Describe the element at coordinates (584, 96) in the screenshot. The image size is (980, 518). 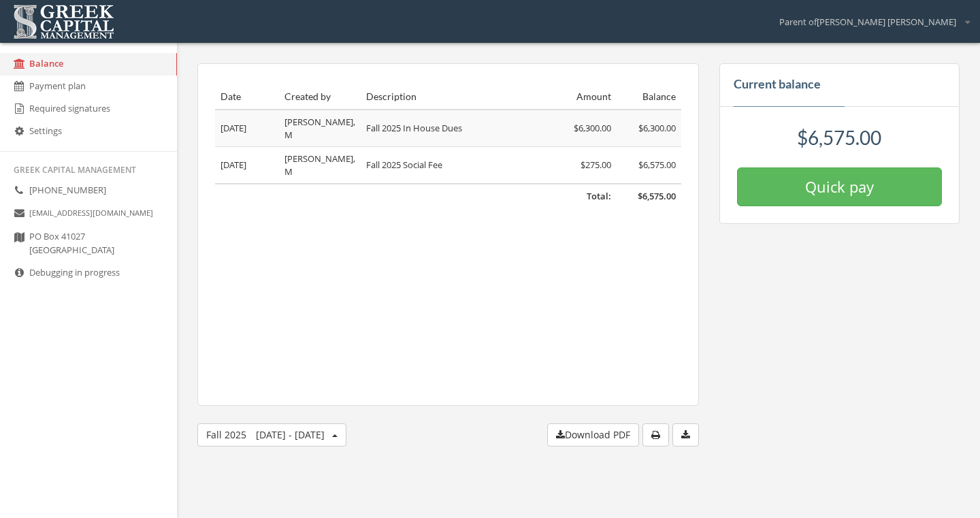
I see `div: Amount` at that location.